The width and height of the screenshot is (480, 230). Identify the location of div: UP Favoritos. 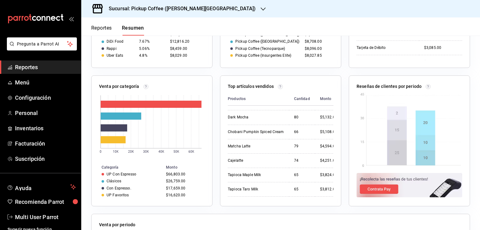
(118, 195).